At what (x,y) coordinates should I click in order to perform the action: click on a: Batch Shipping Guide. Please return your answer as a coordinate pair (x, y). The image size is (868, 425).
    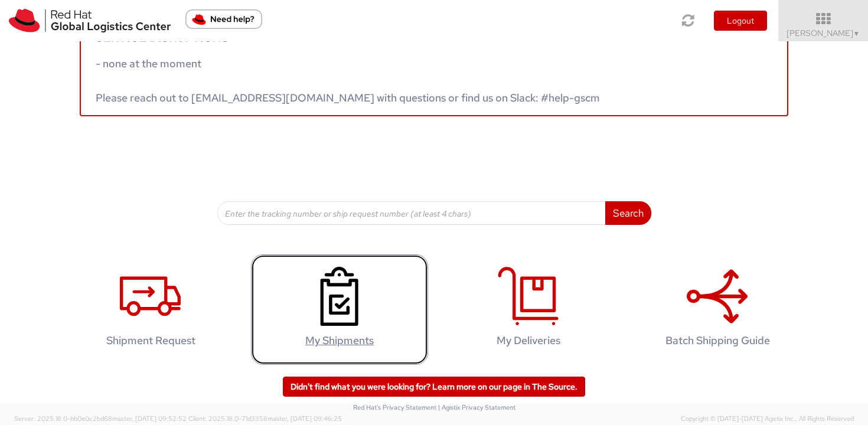
    Looking at the image, I should click on (718, 309).